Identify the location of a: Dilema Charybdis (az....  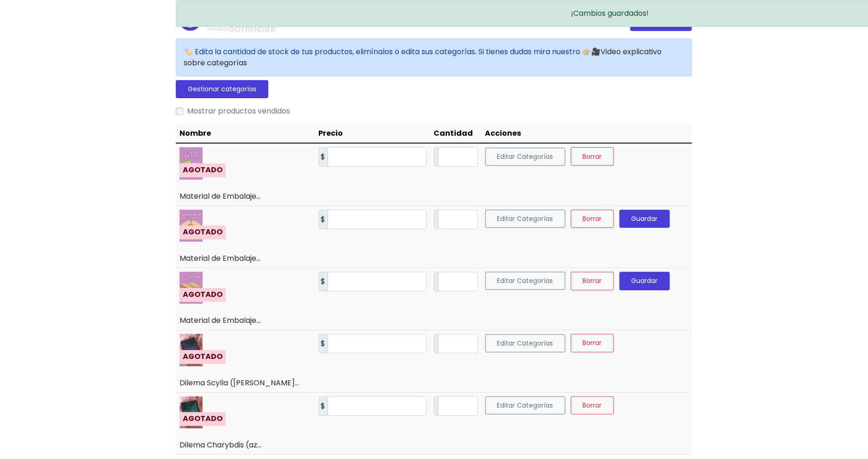
(221, 444).